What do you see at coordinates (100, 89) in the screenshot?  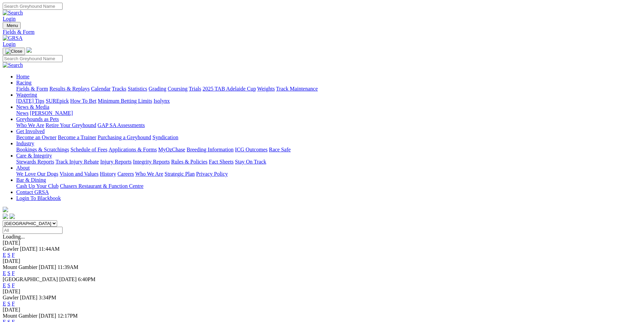 I see `a: Calendar` at bounding box center [100, 89].